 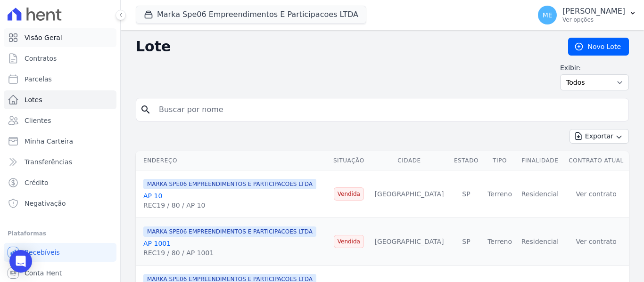 I want to click on i: search, so click(x=146, y=110).